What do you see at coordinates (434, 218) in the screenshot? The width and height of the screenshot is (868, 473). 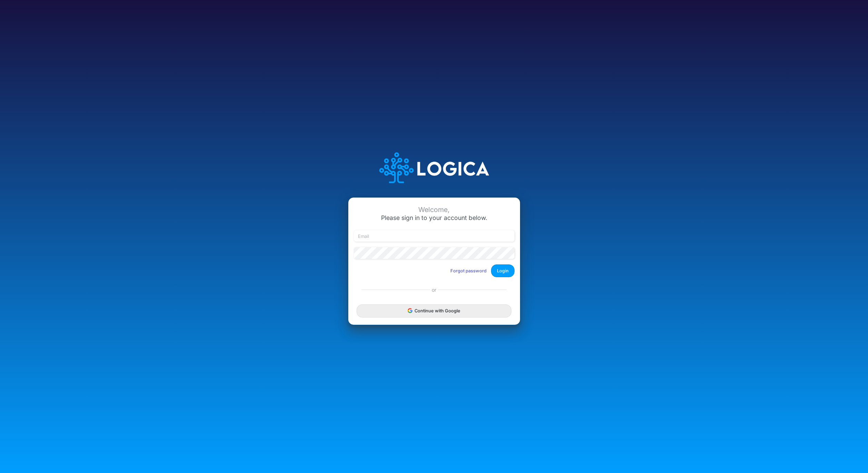 I see `span: Please sign in to your account below.` at bounding box center [434, 218].